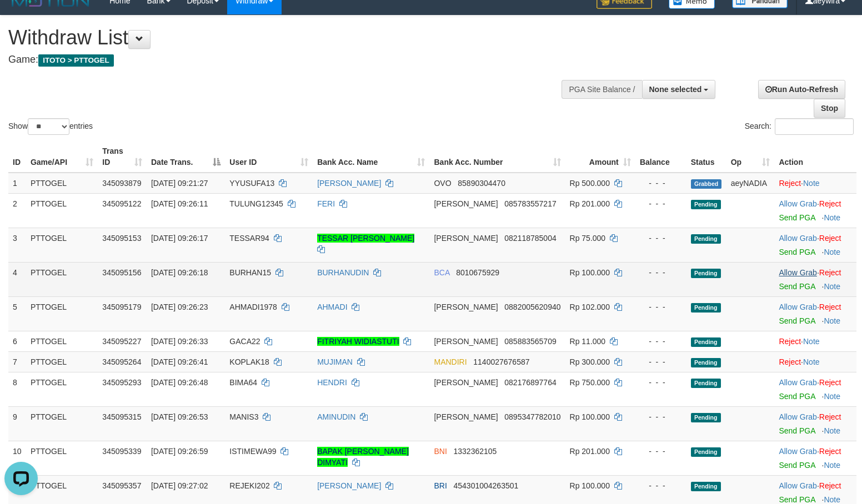  What do you see at coordinates (590, 183) in the screenshot?
I see `span: Rp 500.000` at bounding box center [590, 183].